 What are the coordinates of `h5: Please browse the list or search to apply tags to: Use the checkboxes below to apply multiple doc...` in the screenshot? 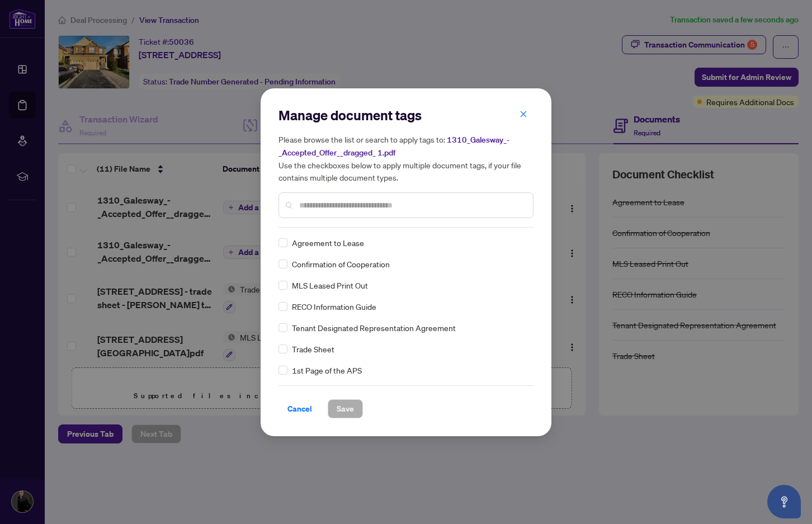 It's located at (406, 158).